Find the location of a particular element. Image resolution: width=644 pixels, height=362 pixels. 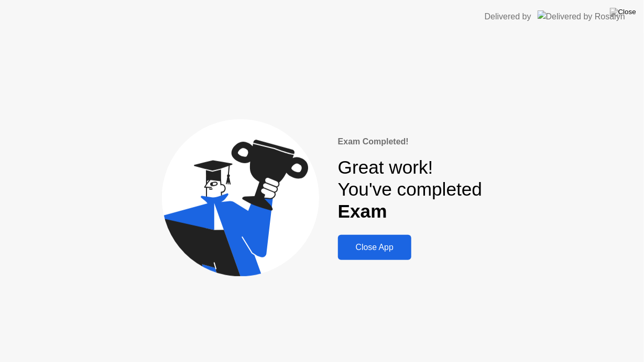

div: Delivered by is located at coordinates (508, 17).